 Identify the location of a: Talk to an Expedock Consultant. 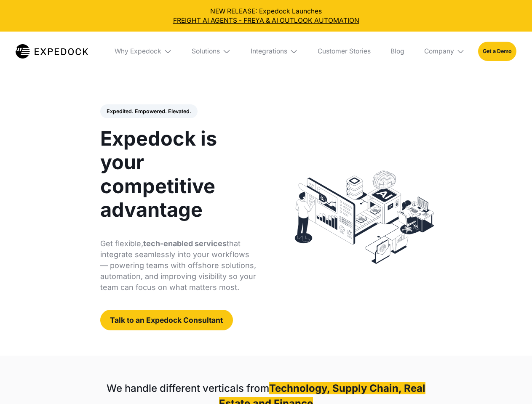
(167, 320).